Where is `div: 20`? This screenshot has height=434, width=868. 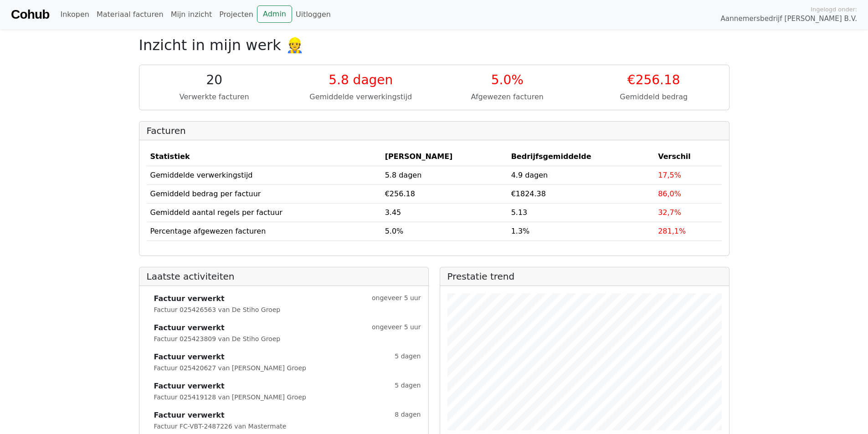 div: 20 is located at coordinates (215, 80).